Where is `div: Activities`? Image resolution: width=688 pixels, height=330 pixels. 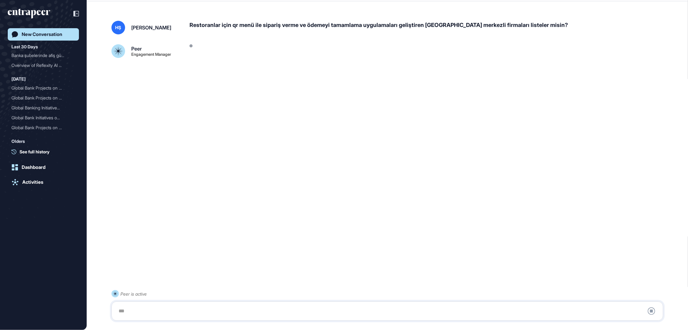
div: Activities is located at coordinates (33, 182).